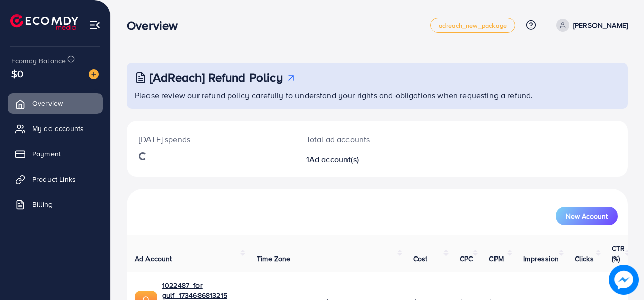 This screenshot has width=644, height=300. What do you see at coordinates (541, 258) in the screenshot?
I see `span: Impression` at bounding box center [541, 258].